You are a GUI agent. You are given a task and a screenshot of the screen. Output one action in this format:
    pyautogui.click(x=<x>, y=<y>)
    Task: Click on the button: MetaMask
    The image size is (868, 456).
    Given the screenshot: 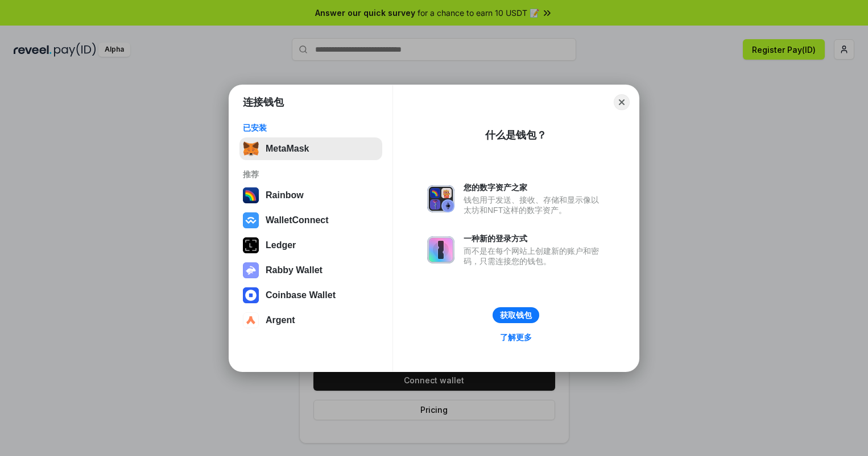 What is the action you would take?
    pyautogui.click(x=311, y=148)
    